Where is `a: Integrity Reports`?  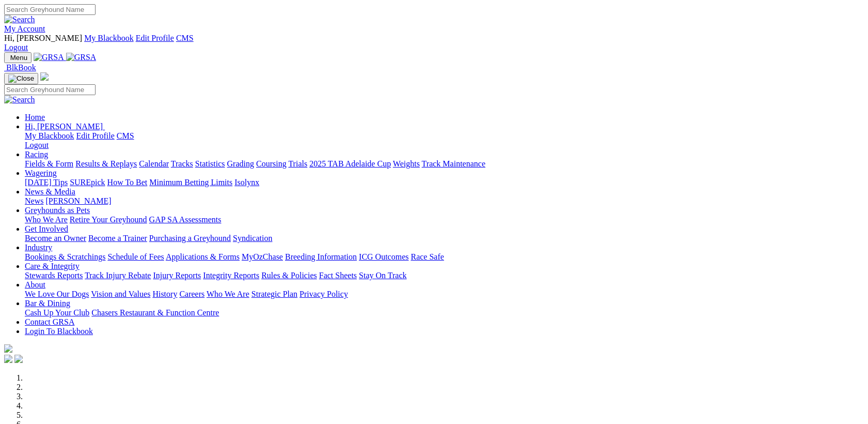 a: Integrity Reports is located at coordinates (231, 275).